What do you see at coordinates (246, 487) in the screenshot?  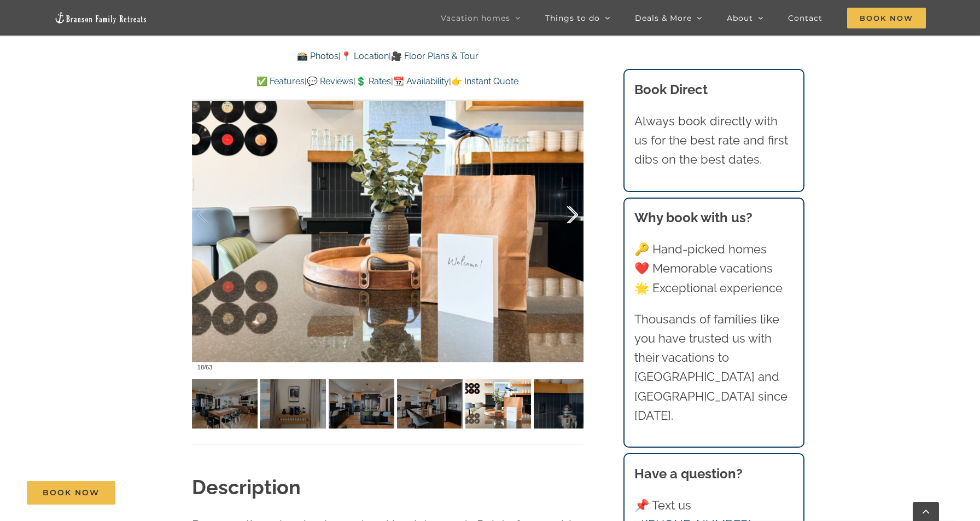 I see `strong: Description` at bounding box center [246, 487].